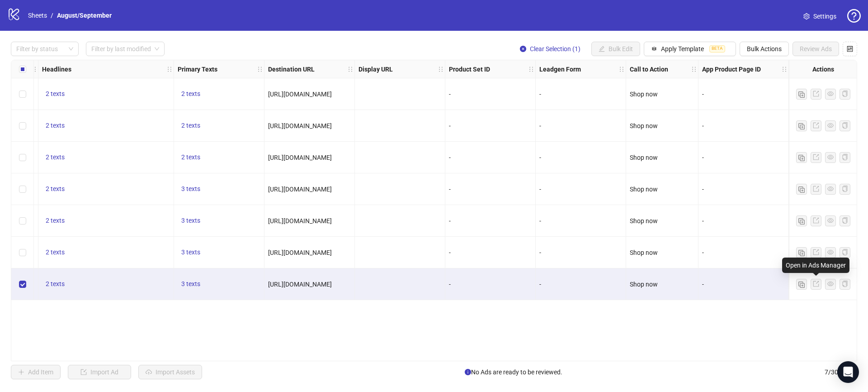 The width and height of the screenshot is (868, 392). What do you see at coordinates (731, 69) in the screenshot?
I see `strong: App Product Page ID` at bounding box center [731, 69].